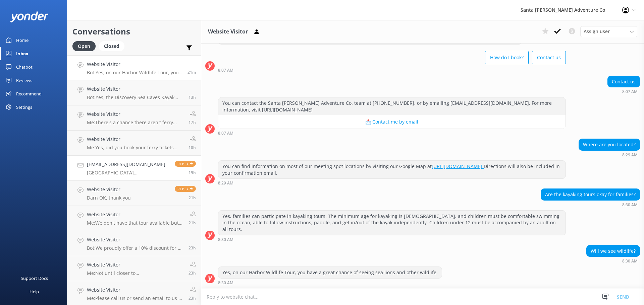  What do you see at coordinates (86, 46) in the screenshot?
I see `a: Open` at bounding box center [86, 46].